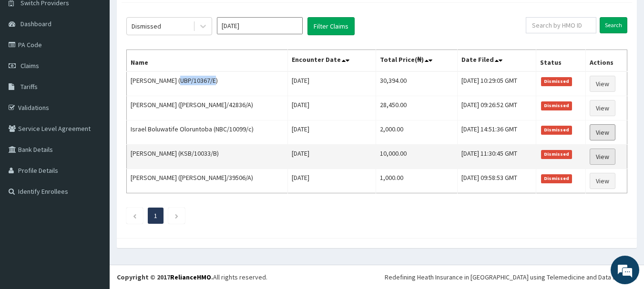 The height and width of the screenshot is (289, 644). What do you see at coordinates (156, 216) in the screenshot?
I see `a: Page 1 is your current page` at bounding box center [156, 216].